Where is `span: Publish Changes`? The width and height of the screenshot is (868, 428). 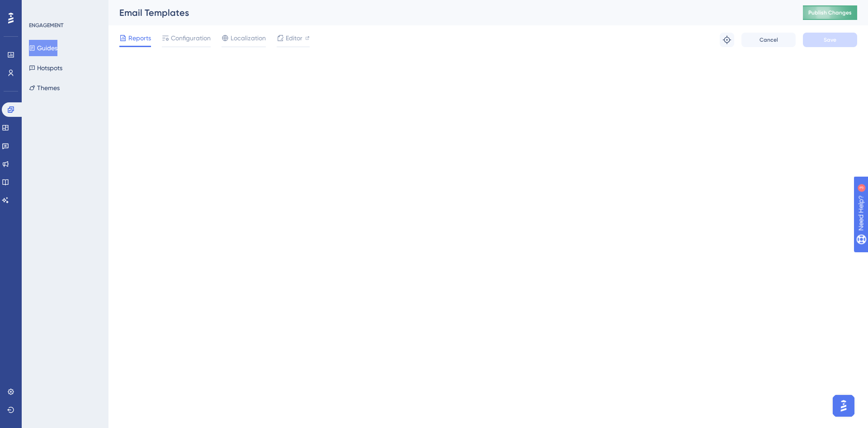
span: Publish Changes is located at coordinates (831, 12).